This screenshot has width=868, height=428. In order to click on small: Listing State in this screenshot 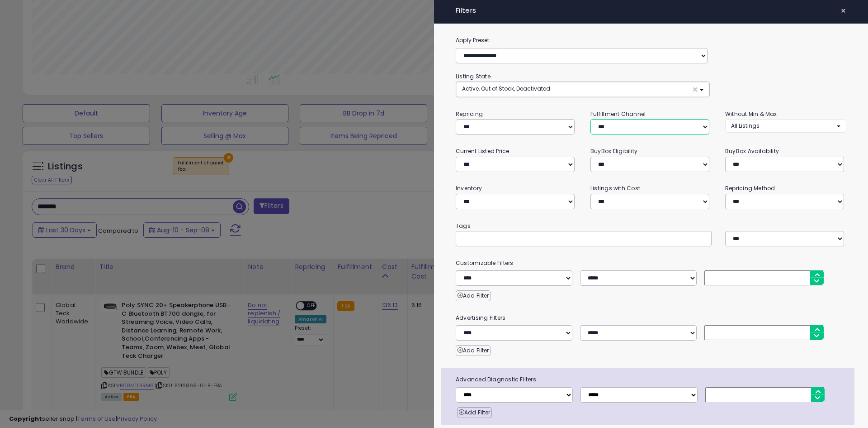, I will do `click(473, 76)`.